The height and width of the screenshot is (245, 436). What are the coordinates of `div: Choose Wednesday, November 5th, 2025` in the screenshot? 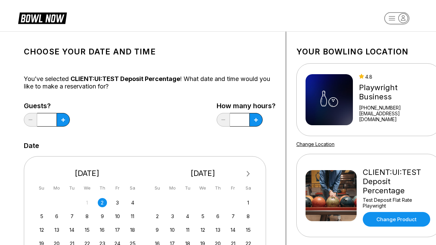 It's located at (203, 216).